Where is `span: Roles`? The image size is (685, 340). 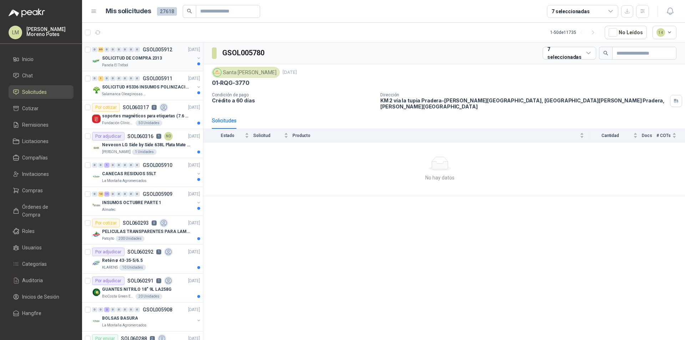
span: Roles is located at coordinates (28, 231).